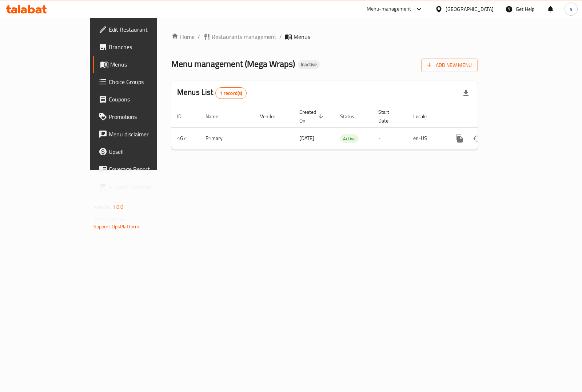  What do you see at coordinates (449, 65) in the screenshot?
I see `span: Add New Menu` at bounding box center [449, 65].